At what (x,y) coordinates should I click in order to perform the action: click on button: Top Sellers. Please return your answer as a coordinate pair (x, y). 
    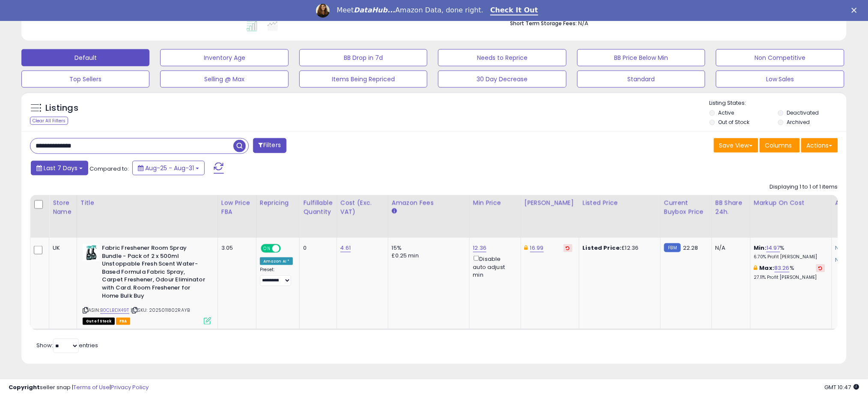
    Looking at the image, I should click on (85, 79).